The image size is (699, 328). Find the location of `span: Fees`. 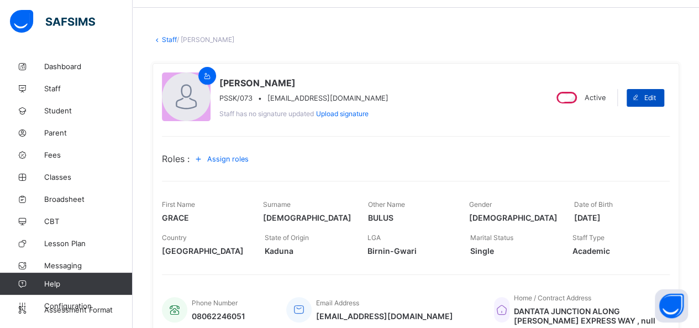

span: Fees is located at coordinates (88, 155).